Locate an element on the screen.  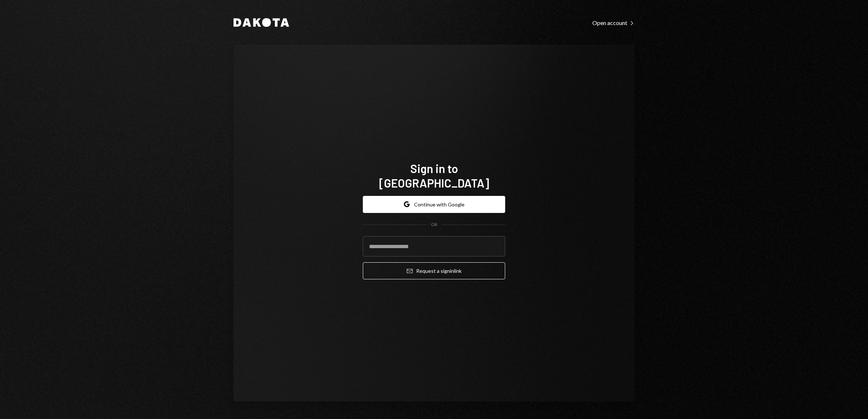
button: Continue with Google is located at coordinates (434, 204).